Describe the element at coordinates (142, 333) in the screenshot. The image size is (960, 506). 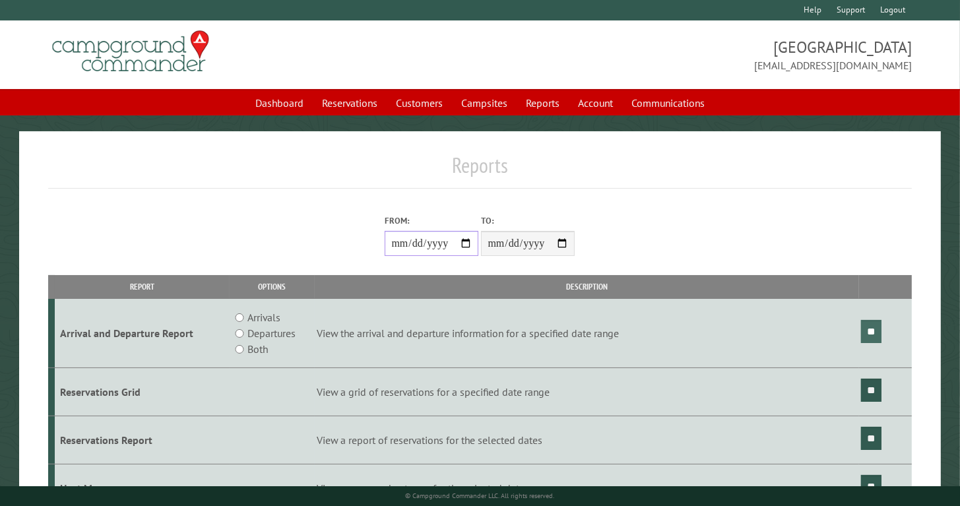
I see `td: Arrival and Departure Report` at that location.